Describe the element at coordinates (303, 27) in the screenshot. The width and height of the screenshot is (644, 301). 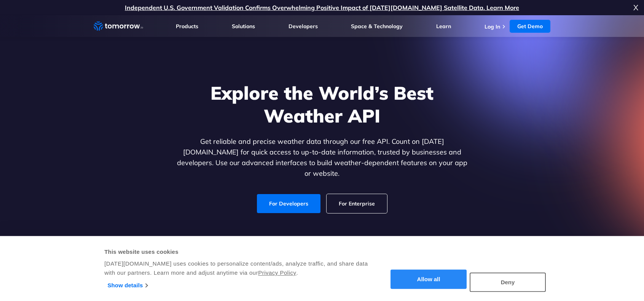
I see `a: Developers` at that location.